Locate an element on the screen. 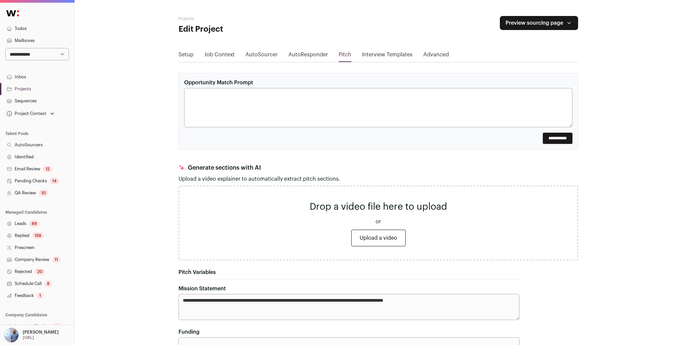 The image size is (682, 345). h1: Edit Project is located at coordinates (245, 29).